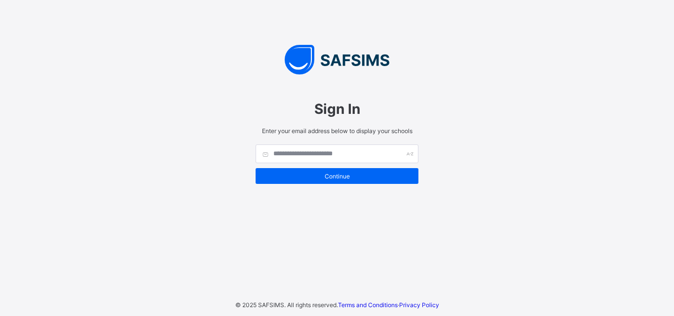 The image size is (674, 316). What do you see at coordinates (337, 60) in the screenshot?
I see `img: SAFSIMS Logo` at bounding box center [337, 60].